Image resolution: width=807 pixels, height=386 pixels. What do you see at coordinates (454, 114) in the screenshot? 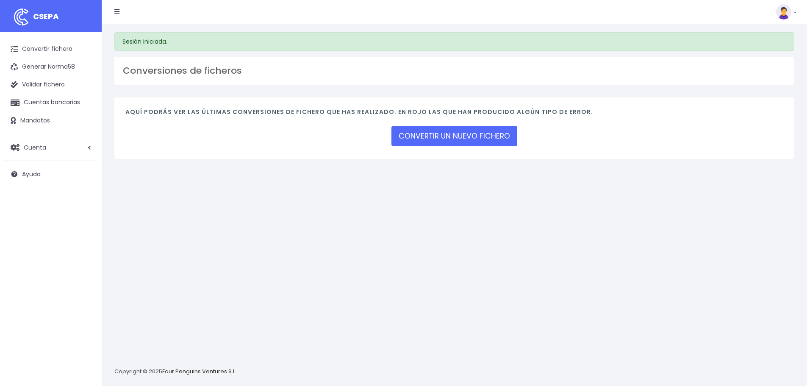
I see `h4: Aquí podrás ver las últimas conversiones de fichero que has realizado. En rojo las que han produc...` at bounding box center [454, 114].